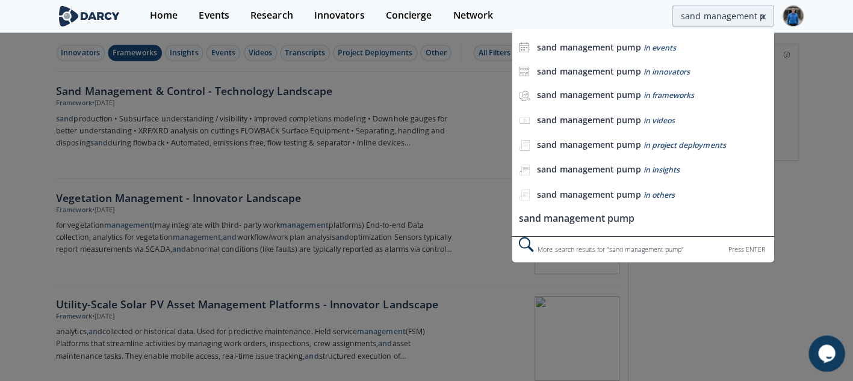 This screenshot has height=381, width=853. Describe the element at coordinates (661, 71) in the screenshot. I see `span: in innovators` at that location.